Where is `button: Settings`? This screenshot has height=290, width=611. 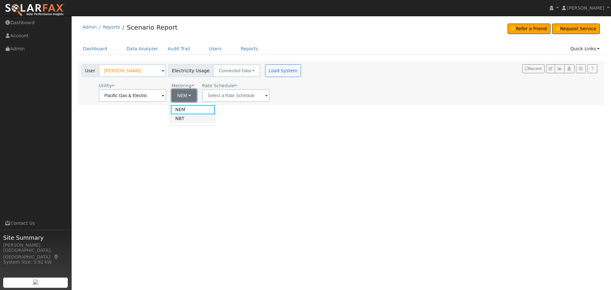 button: Settings is located at coordinates (581, 69).